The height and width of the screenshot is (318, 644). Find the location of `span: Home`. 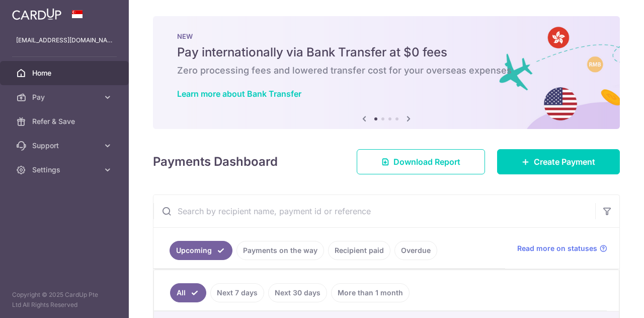

span: Home is located at coordinates (65, 73).